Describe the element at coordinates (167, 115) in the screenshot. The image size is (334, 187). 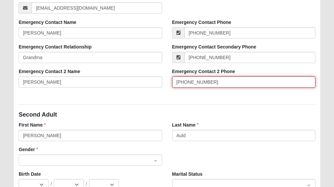
I see `h4: Second Adult` at that location.